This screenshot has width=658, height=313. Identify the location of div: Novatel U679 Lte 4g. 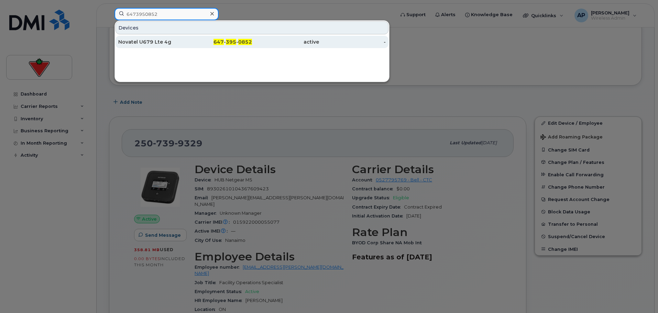
(152, 42).